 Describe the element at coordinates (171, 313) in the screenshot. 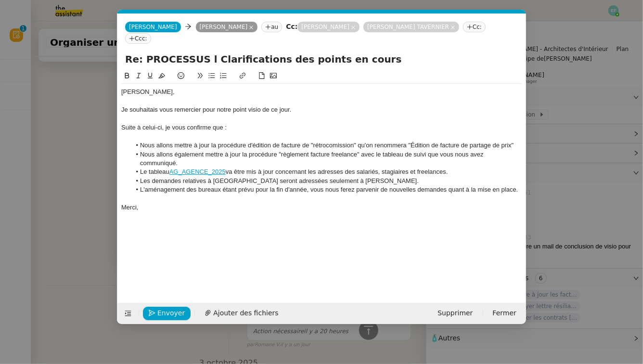

I see `span: Envoyer` at that location.